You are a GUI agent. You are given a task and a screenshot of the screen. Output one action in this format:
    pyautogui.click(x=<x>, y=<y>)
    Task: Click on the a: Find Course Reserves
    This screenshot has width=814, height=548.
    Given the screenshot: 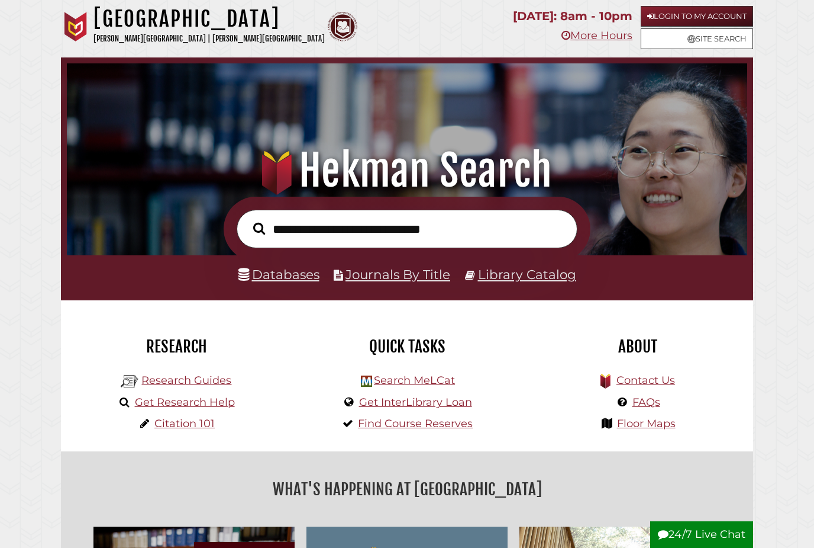 What is the action you would take?
    pyautogui.click(x=416, y=423)
    